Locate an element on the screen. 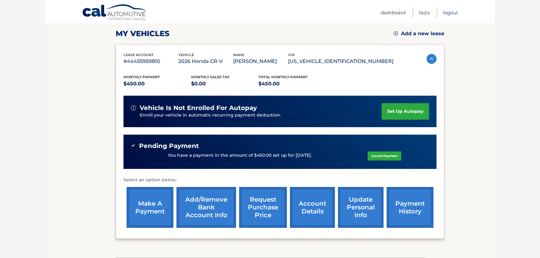 The height and width of the screenshot is (258, 540). a: Add/Remove bank account info is located at coordinates (206, 207).